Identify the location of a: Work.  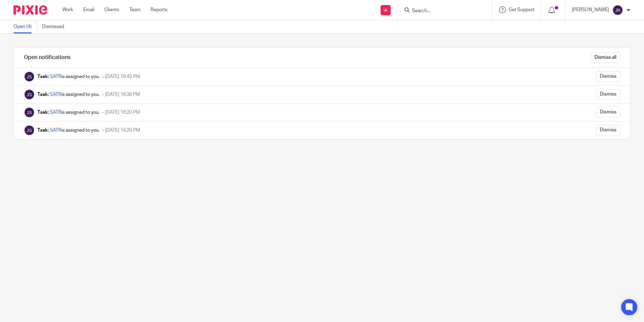
(68, 10).